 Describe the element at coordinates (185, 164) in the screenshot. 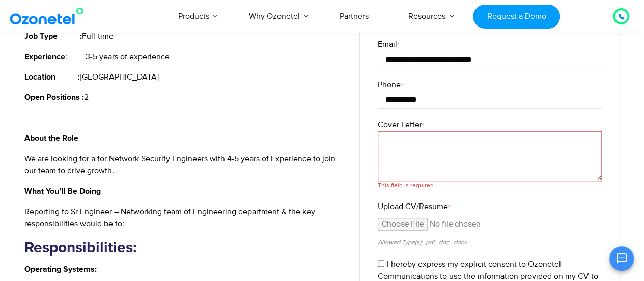

I see `p: We are looking for a for Network Security Engineers with 4-5 years of Experience to join our team...` at that location.